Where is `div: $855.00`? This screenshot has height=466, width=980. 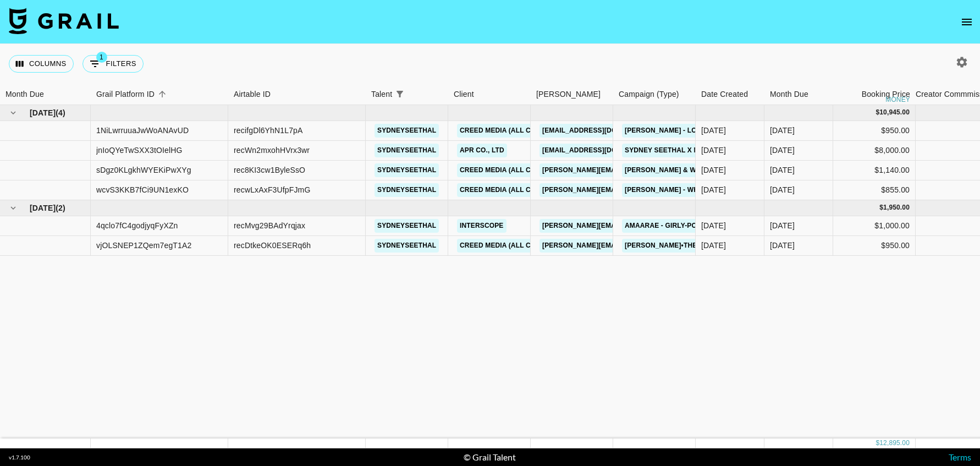
div: $855.00 is located at coordinates (875, 190).